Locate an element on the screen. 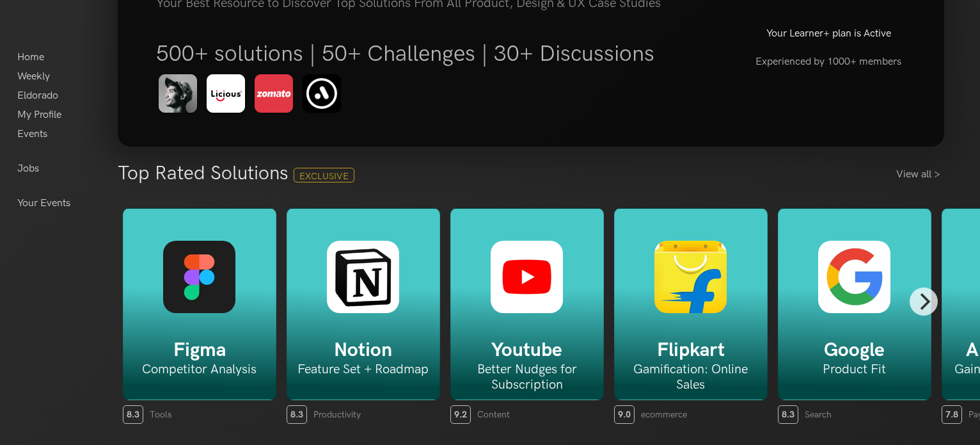  h6: Gamification: Online Sales is located at coordinates (691, 377).